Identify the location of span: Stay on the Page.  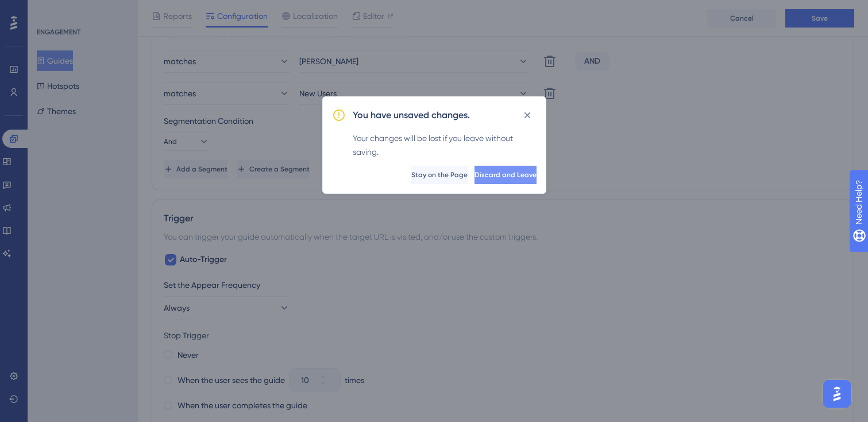
(439, 175).